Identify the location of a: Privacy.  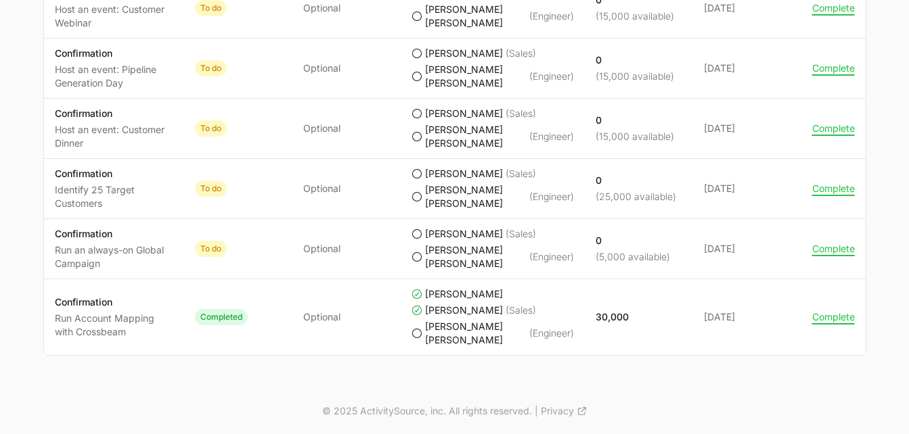
(564, 411).